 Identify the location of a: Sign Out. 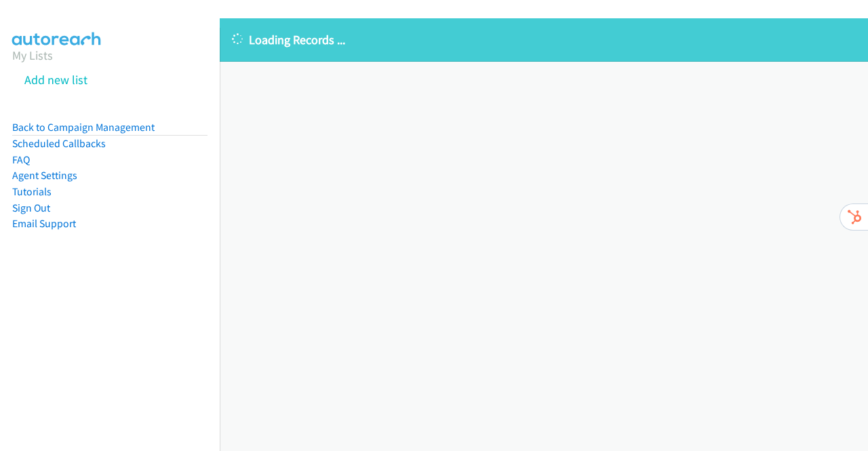
(31, 208).